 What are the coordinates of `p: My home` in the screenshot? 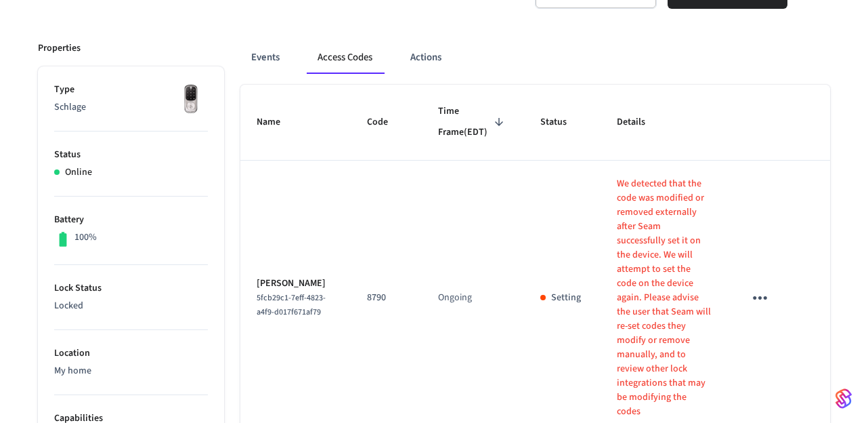 It's located at (131, 371).